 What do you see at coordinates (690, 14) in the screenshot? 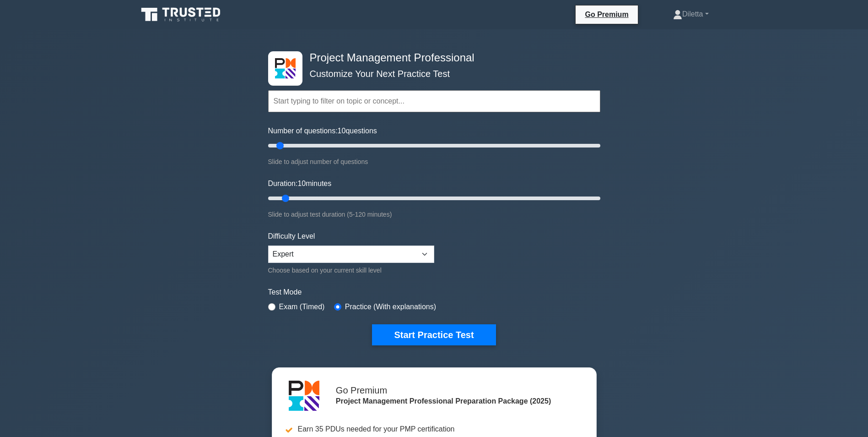
I see `a: Diletta` at bounding box center [690, 14].